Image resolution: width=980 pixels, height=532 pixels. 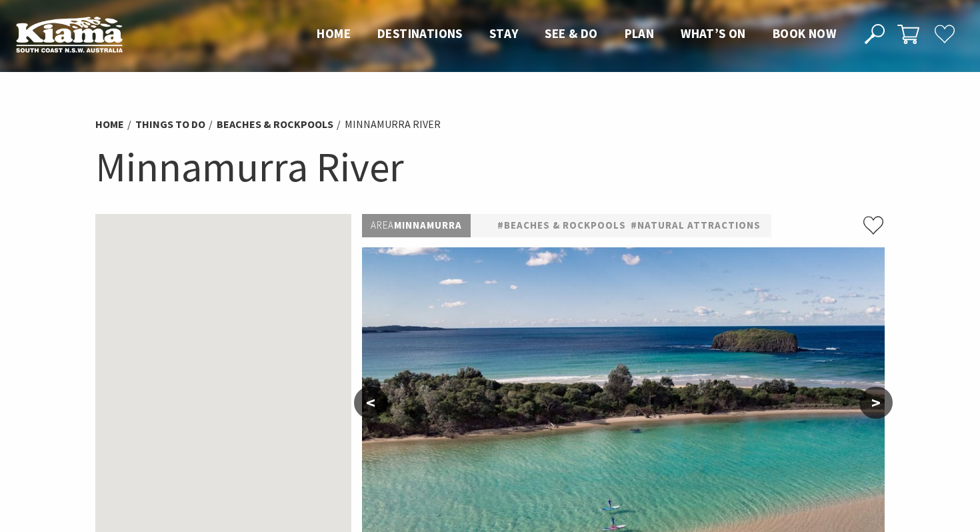 What do you see at coordinates (504, 34) in the screenshot?
I see `span: Stay` at bounding box center [504, 34].